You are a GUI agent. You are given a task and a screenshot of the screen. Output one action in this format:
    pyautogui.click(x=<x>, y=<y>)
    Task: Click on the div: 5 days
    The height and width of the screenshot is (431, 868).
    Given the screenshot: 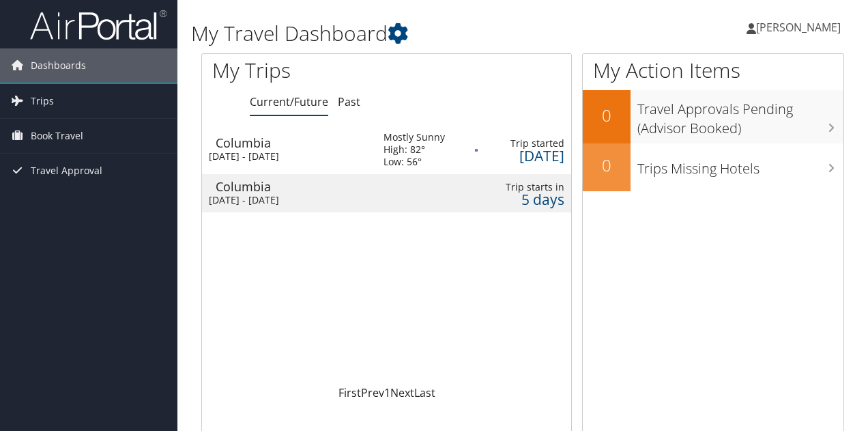 What is the action you would take?
    pyautogui.click(x=528, y=200)
    